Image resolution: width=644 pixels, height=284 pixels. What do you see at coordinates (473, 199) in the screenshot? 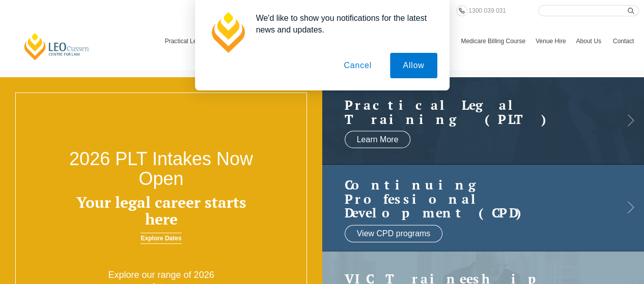
I see `h2: Continuing Professional Development (CPD)` at bounding box center [473, 199].